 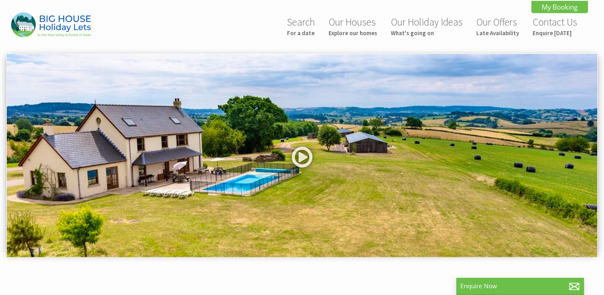 What do you see at coordinates (353, 26) in the screenshot?
I see `a: Our HousesExplore our homes` at bounding box center [353, 26].